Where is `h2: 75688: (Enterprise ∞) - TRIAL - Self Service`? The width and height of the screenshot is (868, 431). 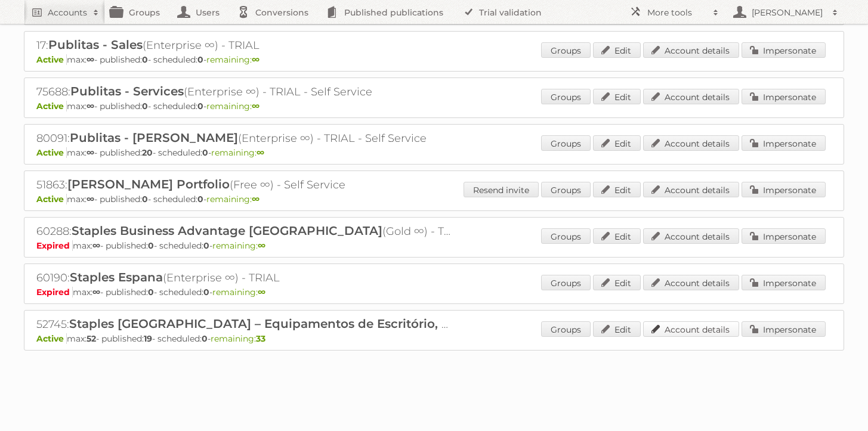
h2: 75688: (Enterprise ∞) - TRIAL - Self Service is located at coordinates (245, 92).